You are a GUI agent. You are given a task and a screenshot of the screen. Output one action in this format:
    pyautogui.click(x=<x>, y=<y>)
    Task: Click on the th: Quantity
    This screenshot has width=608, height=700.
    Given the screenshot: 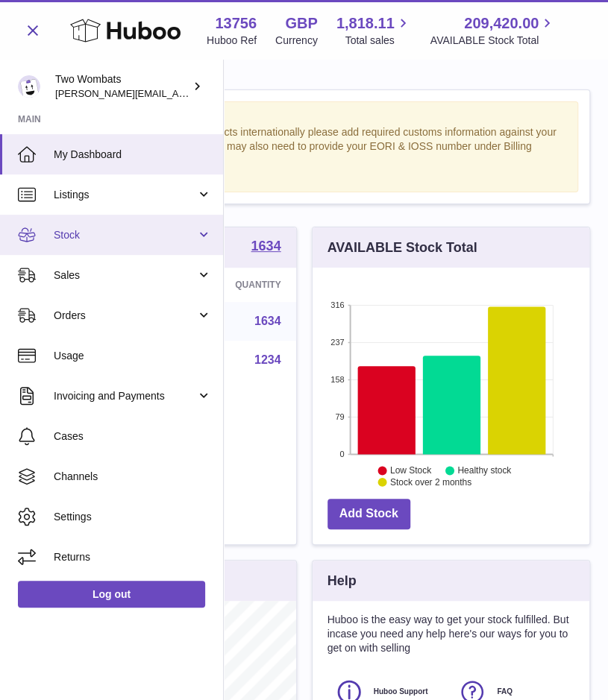 What is the action you would take?
    pyautogui.click(x=231, y=285)
    